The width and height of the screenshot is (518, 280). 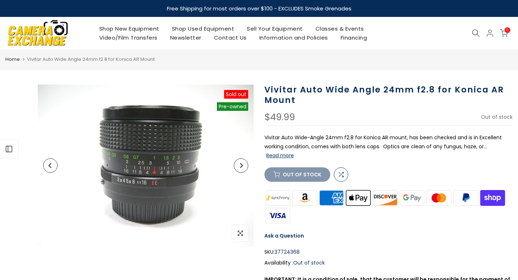 What do you see at coordinates (278, 197) in the screenshot?
I see `img: synchrony` at bounding box center [278, 197].